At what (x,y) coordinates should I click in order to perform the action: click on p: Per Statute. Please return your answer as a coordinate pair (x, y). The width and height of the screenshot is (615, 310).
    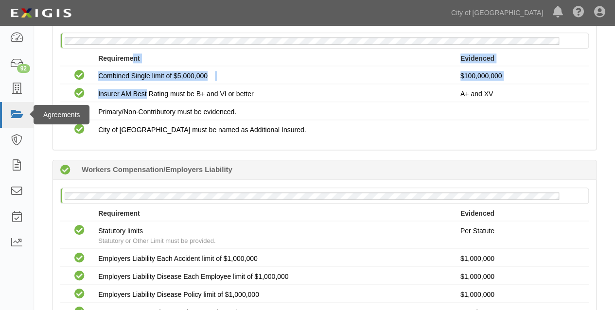
    Looking at the image, I should click on (521, 231).